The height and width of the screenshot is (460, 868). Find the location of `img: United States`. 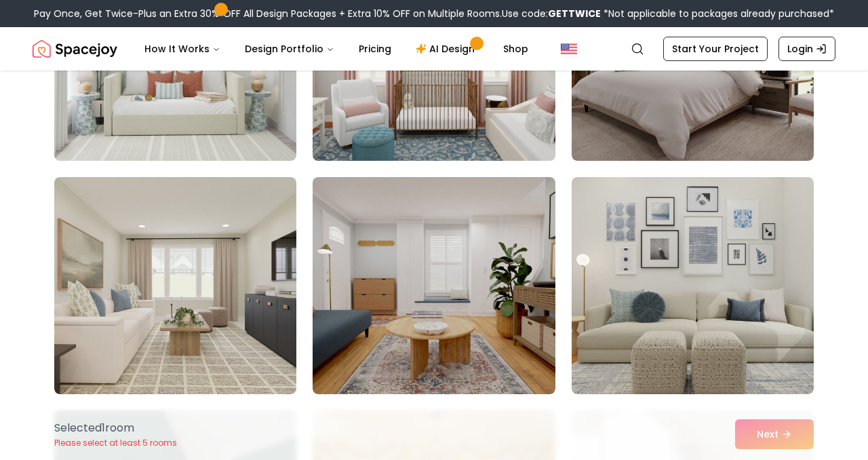

img: United States is located at coordinates (569, 49).